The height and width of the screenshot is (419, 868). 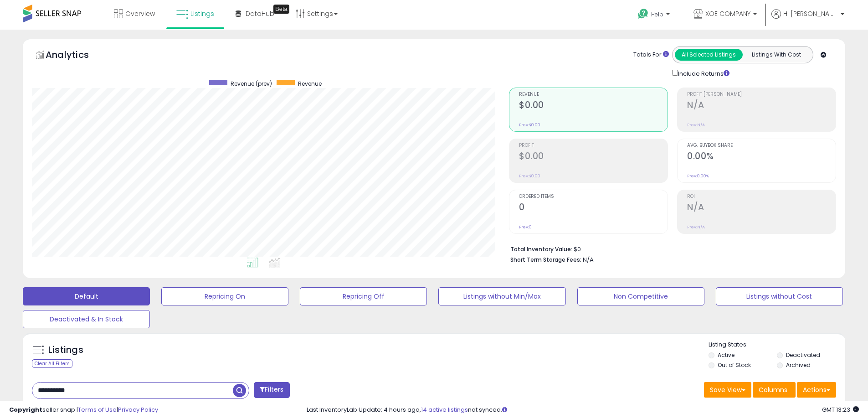 I want to click on button: Actions, so click(x=817, y=390).